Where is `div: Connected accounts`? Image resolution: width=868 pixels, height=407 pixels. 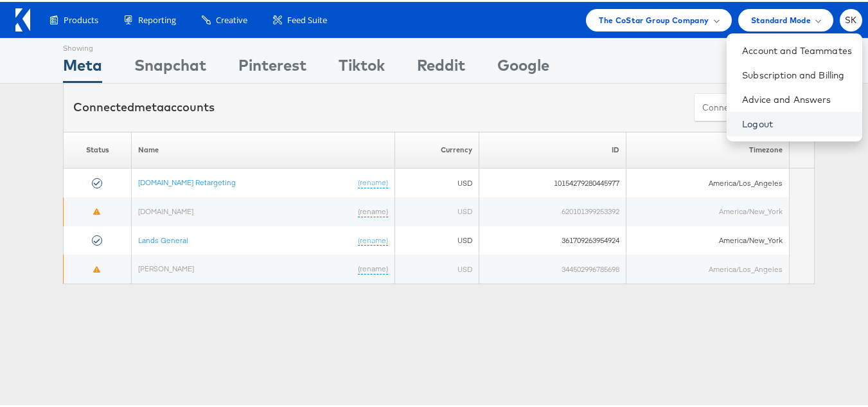 div: Connected accounts is located at coordinates (144, 106).